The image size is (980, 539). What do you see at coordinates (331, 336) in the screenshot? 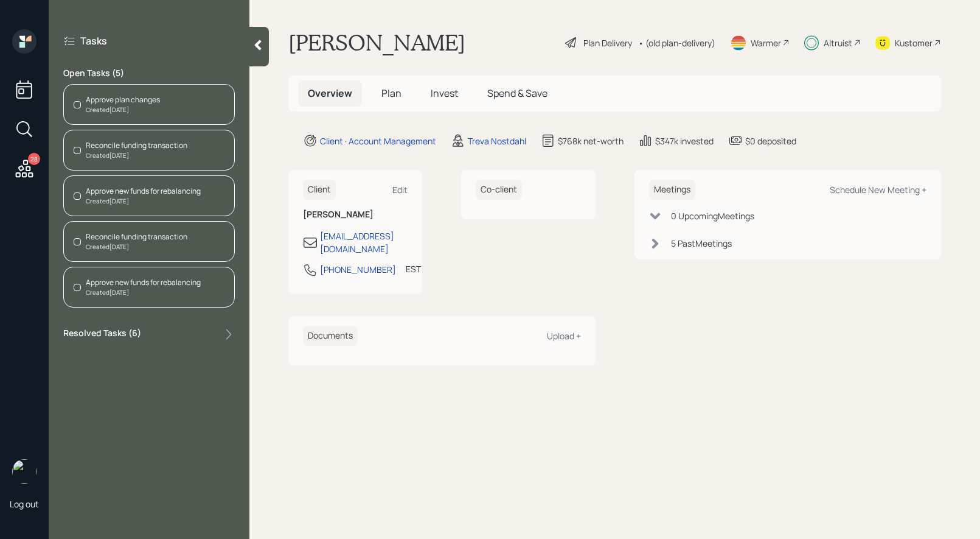
I see `h6: Documents` at bounding box center [331, 336].